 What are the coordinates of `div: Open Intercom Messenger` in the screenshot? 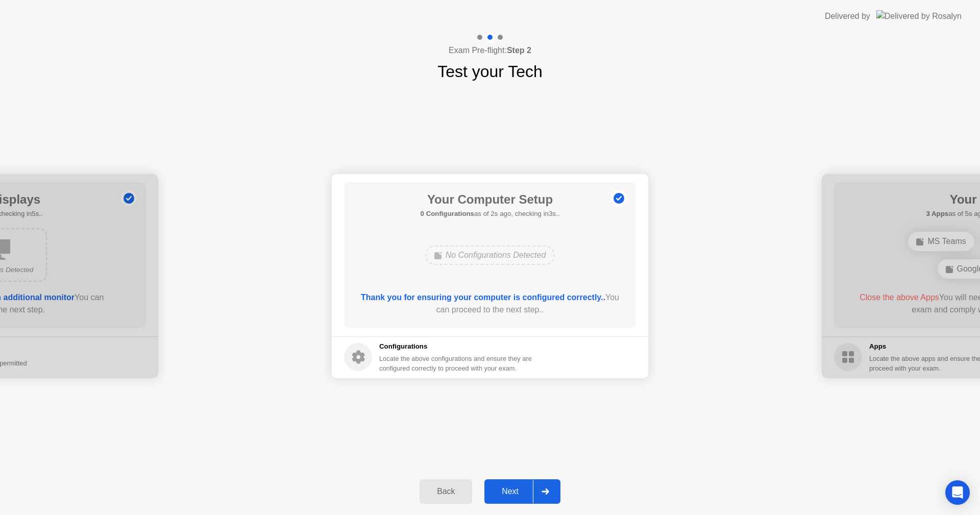 It's located at (957, 492).